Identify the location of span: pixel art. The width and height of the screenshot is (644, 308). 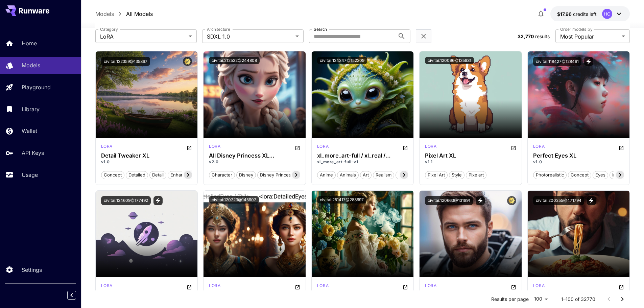
(436, 175).